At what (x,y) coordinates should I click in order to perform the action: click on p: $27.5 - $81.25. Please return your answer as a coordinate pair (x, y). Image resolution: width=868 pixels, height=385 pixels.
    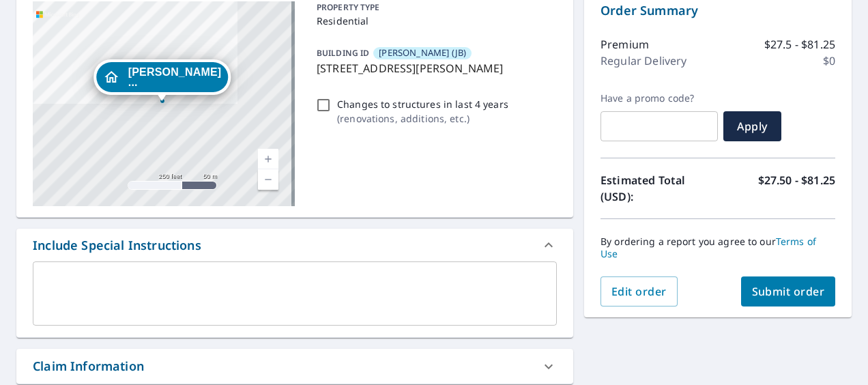
    Looking at the image, I should click on (799, 44).